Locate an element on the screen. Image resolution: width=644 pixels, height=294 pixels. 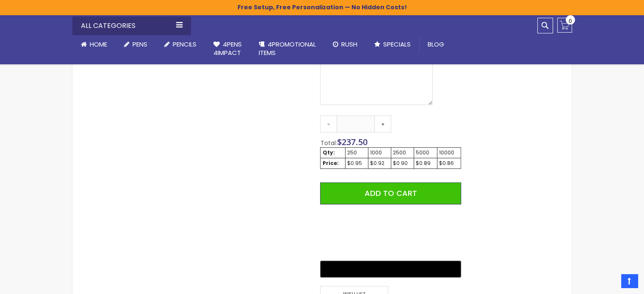
div: $0.95 is located at coordinates (357, 164).